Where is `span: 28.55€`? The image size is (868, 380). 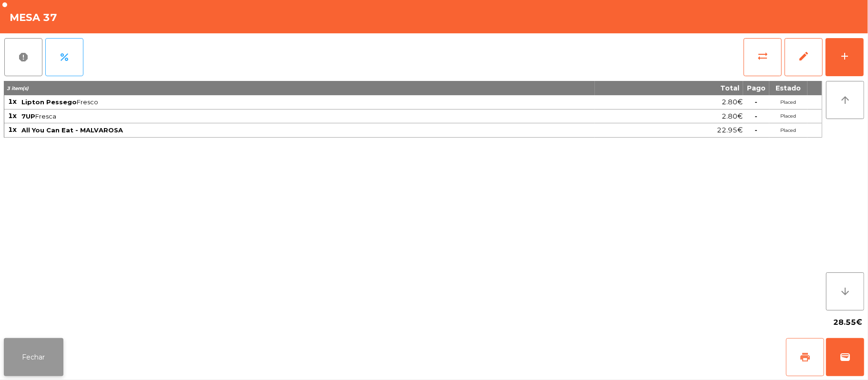 span: 28.55€ is located at coordinates (847, 322).